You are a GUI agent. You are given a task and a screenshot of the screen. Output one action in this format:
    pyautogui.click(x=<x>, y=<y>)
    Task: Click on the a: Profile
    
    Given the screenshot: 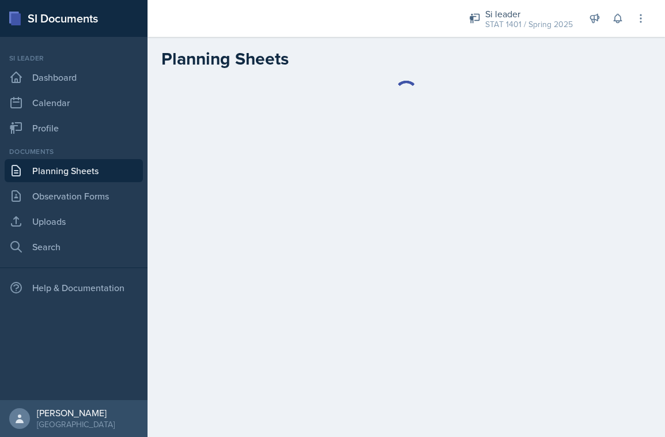 What is the action you would take?
    pyautogui.click(x=74, y=128)
    